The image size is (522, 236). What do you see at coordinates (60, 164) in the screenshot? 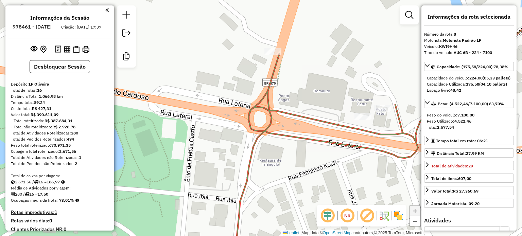
I see `div: Total de Pedidos não Roteirizados:` at bounding box center [60, 164].